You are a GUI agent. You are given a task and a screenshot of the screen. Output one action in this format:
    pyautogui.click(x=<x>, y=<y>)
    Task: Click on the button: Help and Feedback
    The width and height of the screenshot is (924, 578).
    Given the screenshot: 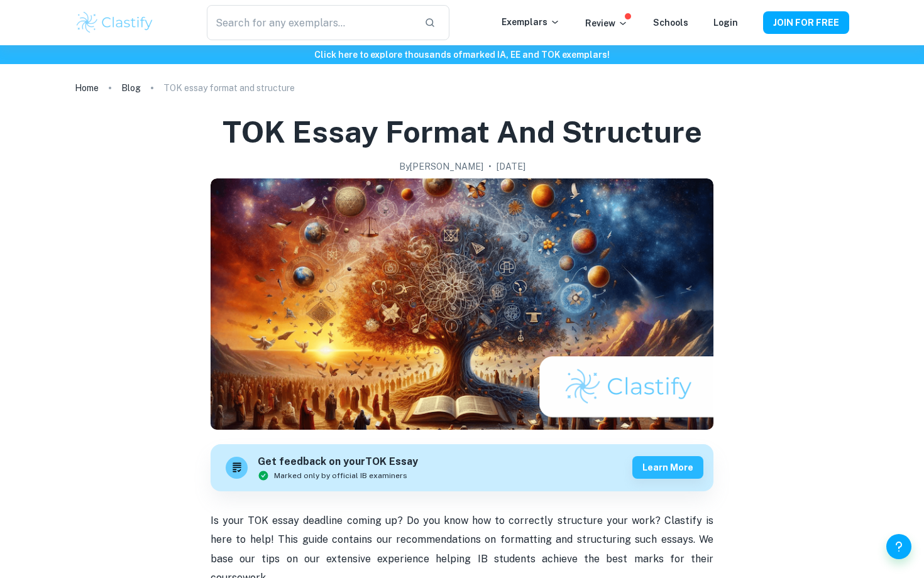 What is the action you would take?
    pyautogui.click(x=900, y=547)
    